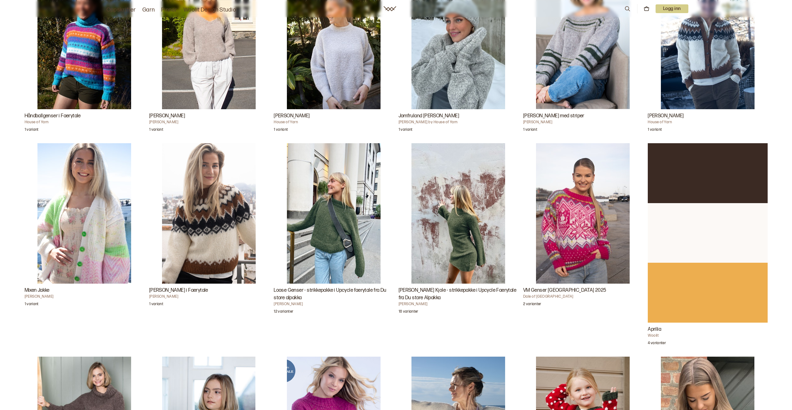 The image size is (792, 410). I want to click on p: 2 varianter, so click(532, 305).